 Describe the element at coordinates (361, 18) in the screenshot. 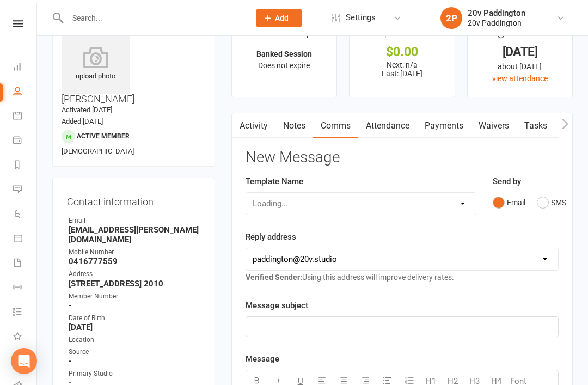

I see `span: Settings` at that location.